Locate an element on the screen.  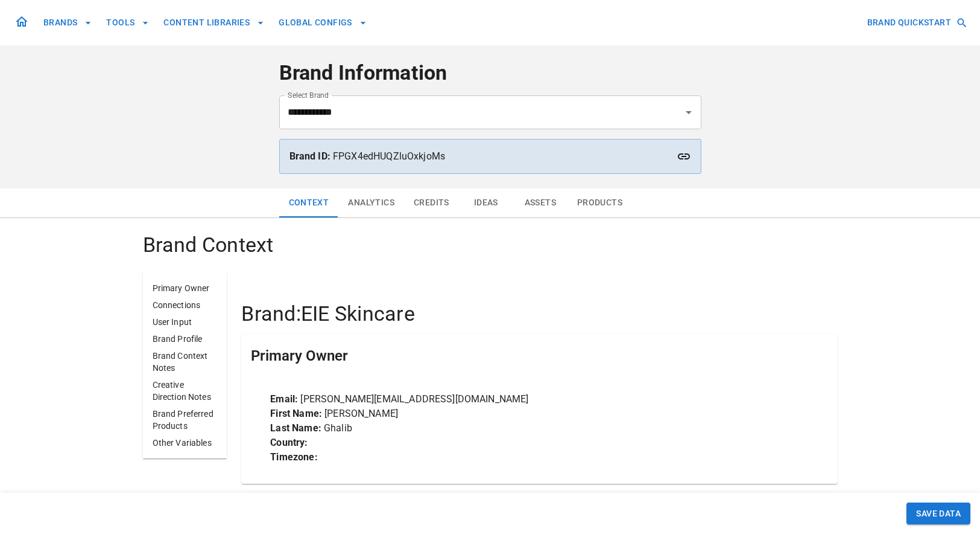
p: Connections is located at coordinates (185, 304).